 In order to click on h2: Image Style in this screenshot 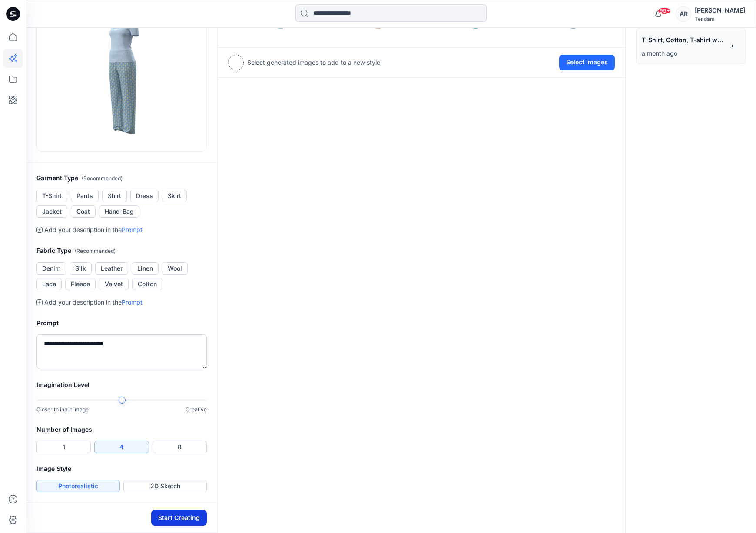, I will do `click(121, 468)`.